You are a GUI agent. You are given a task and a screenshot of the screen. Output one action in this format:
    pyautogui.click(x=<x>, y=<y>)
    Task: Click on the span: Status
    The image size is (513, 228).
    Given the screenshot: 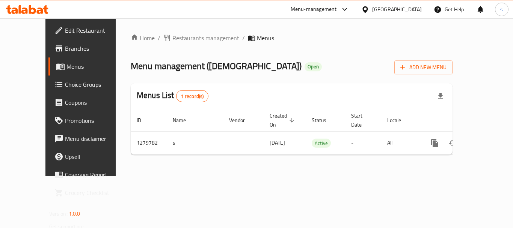 What is the action you would take?
    pyautogui.click(x=324, y=120)
    